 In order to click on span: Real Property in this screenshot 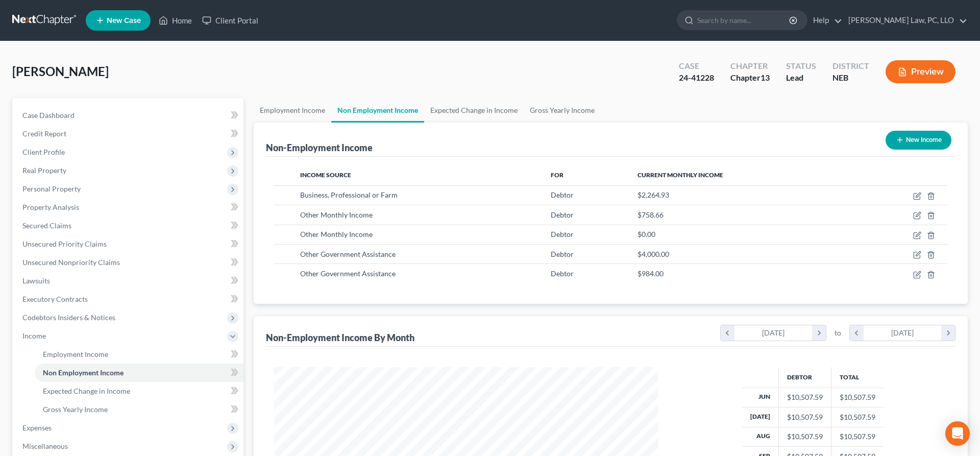, I will do `click(45, 170)`.